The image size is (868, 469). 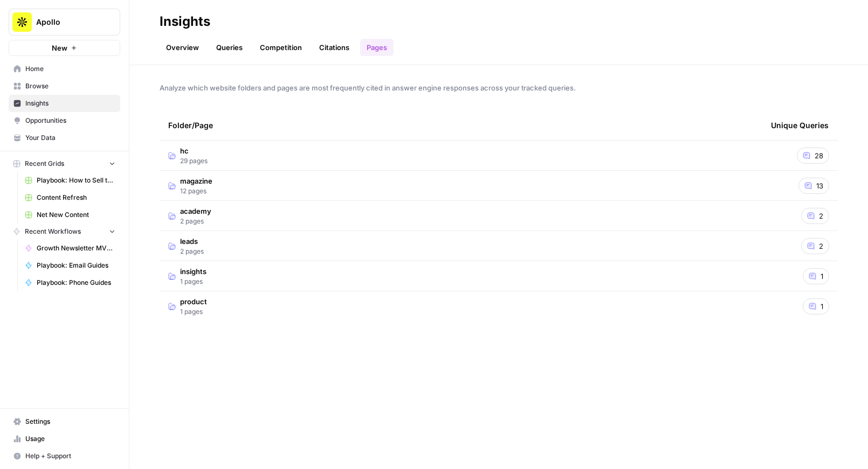 I want to click on button: Workspace: Apollo, so click(x=64, y=22).